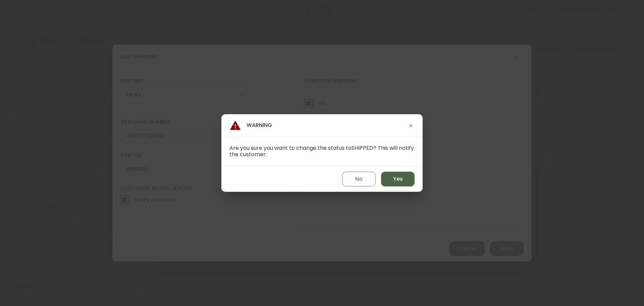 Image resolution: width=644 pixels, height=306 pixels. Describe the element at coordinates (398, 179) in the screenshot. I see `button: Yes` at that location.